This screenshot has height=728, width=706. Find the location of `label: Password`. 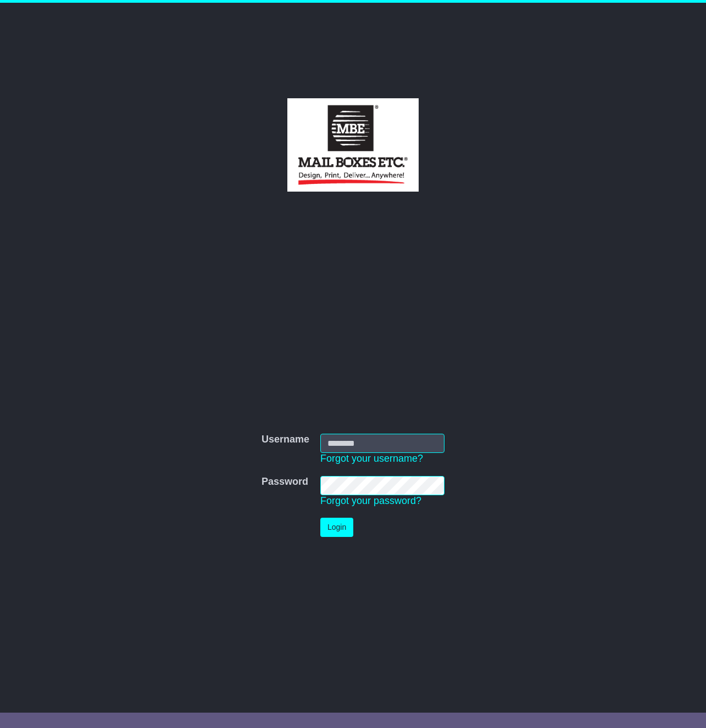

label: Password is located at coordinates (284, 482).